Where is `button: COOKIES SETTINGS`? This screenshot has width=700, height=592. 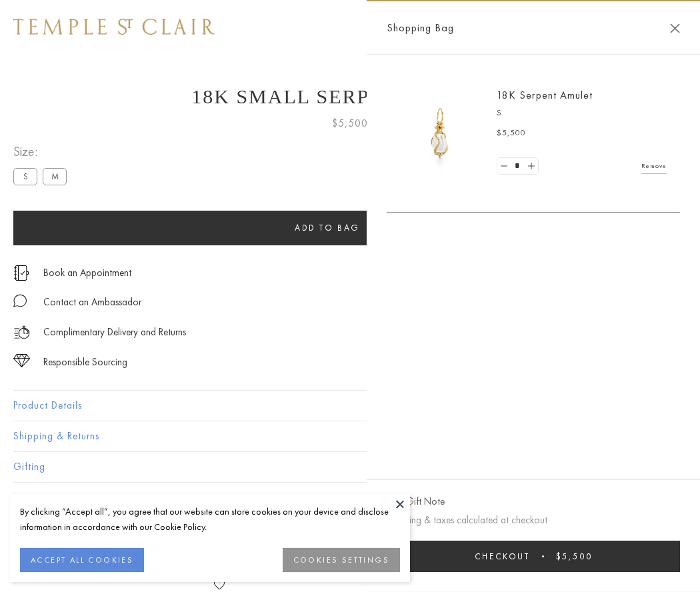
button: COOKIES SETTINGS is located at coordinates (341, 560).